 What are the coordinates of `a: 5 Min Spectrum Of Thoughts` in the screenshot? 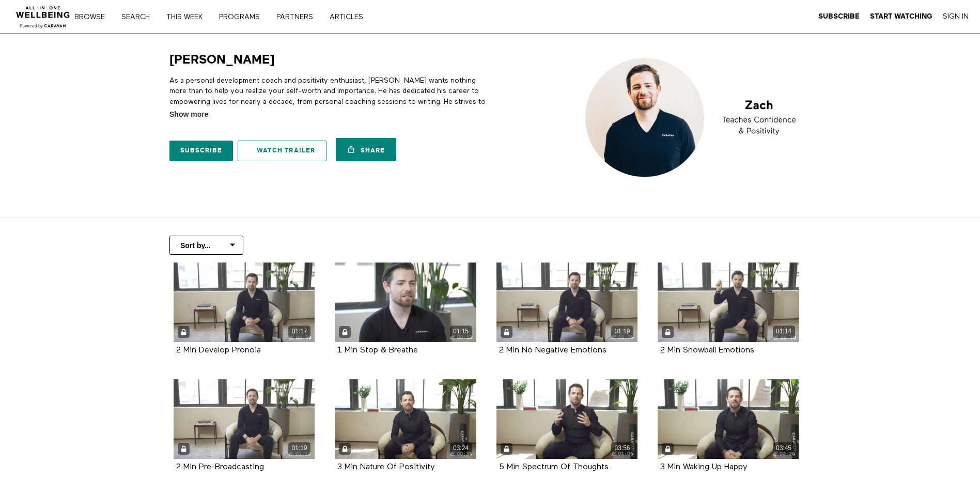 It's located at (554, 466).